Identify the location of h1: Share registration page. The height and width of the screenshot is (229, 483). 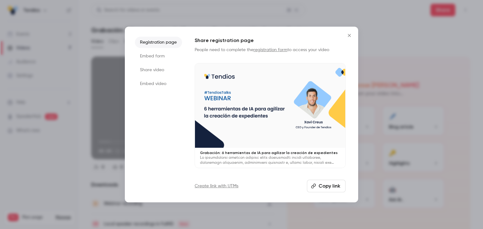
(270, 41).